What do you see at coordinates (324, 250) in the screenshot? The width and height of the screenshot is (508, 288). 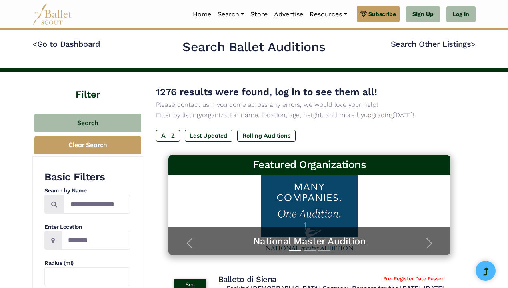 I see `button: Slide 3` at bounding box center [324, 250].